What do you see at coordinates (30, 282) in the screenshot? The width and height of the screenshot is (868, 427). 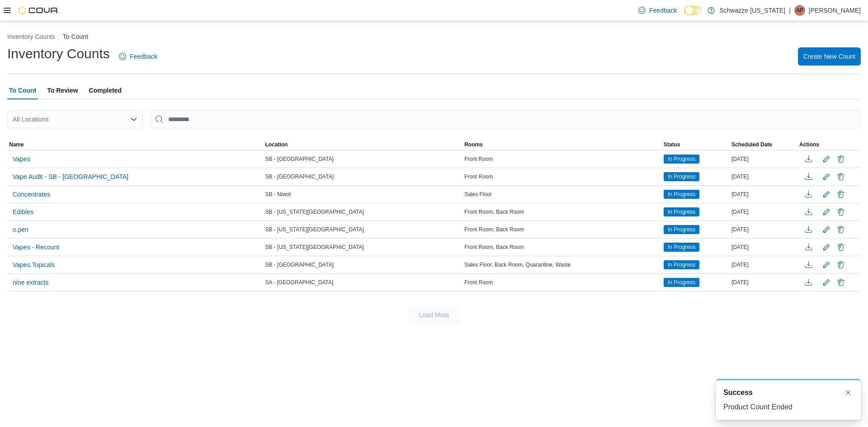 I see `button: nine extracts` at bounding box center [30, 282].